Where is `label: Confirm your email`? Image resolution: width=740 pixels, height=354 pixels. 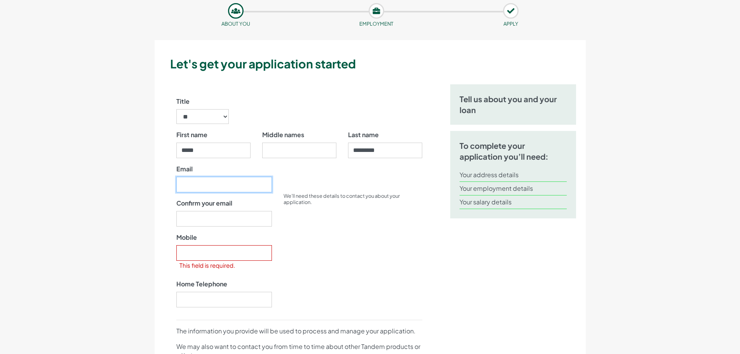 label: Confirm your email is located at coordinates (204, 203).